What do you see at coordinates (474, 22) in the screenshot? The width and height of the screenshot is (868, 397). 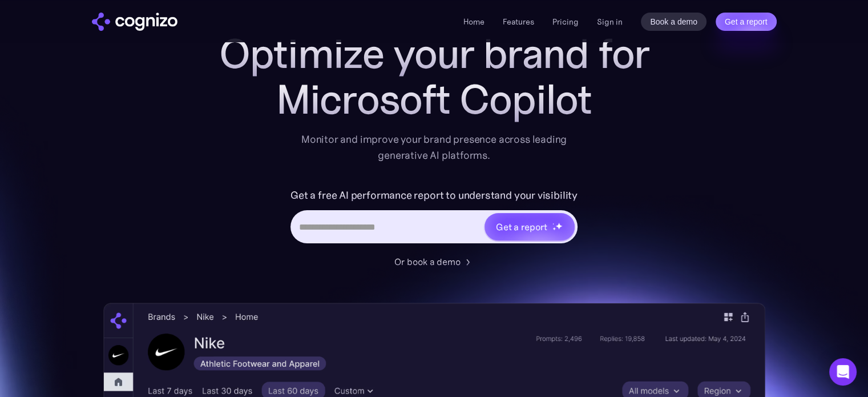 I see `a: Home` at bounding box center [474, 22].